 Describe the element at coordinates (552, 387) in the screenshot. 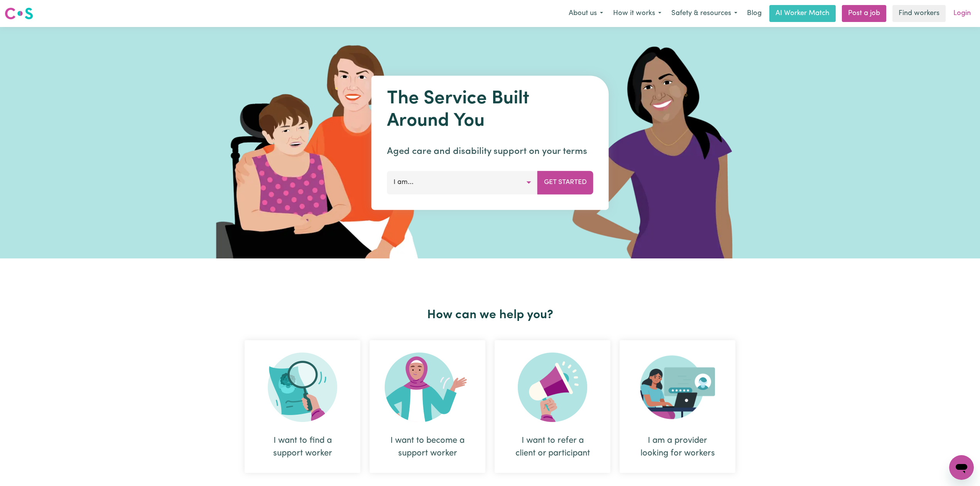

I see `img: Refer` at that location.